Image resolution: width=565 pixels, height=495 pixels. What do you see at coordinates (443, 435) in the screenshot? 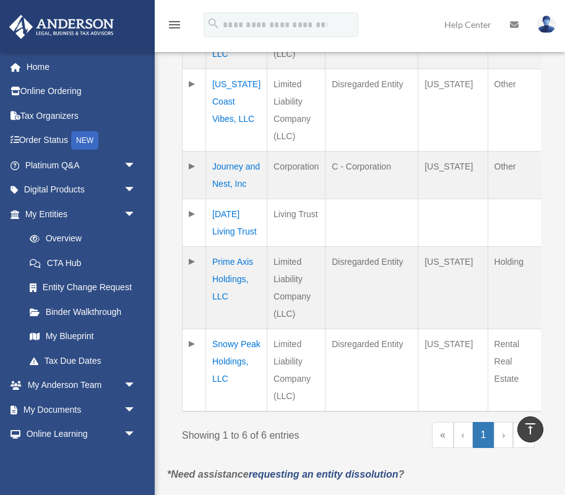
I see `a: First` at bounding box center [443, 435].